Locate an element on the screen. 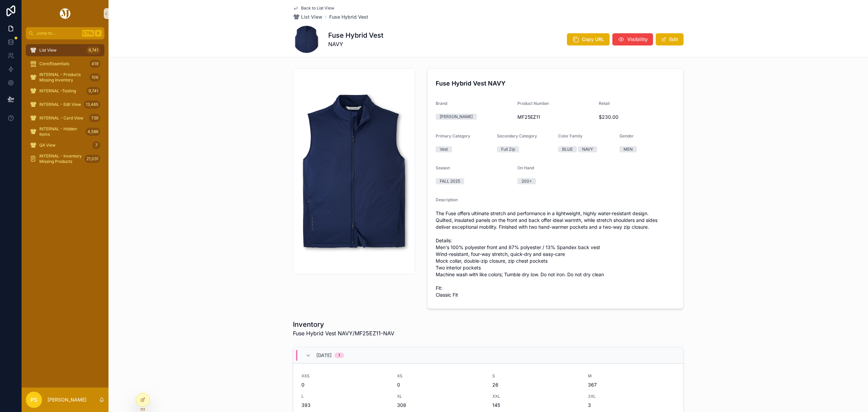 This screenshot has width=868, height=412. span: 367 is located at coordinates (631, 384).